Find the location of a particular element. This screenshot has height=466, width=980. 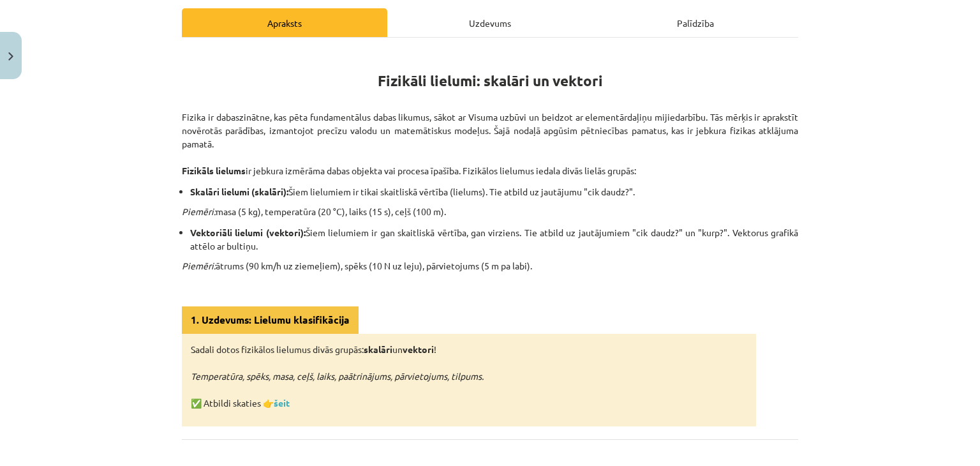

p: Fizika ir dabaszinātne, kas pēta fundamentālus dabas likumus, sākot ar Visuma uzbūvi un beidzot a... is located at coordinates (490, 143).